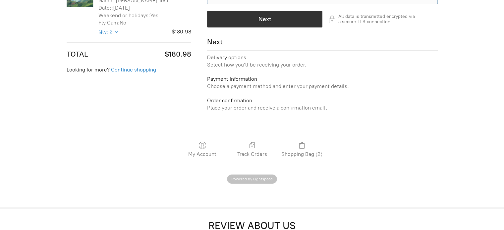  What do you see at coordinates (302, 149) in the screenshot?
I see `a: Shopping Bag (2)` at bounding box center [302, 149].